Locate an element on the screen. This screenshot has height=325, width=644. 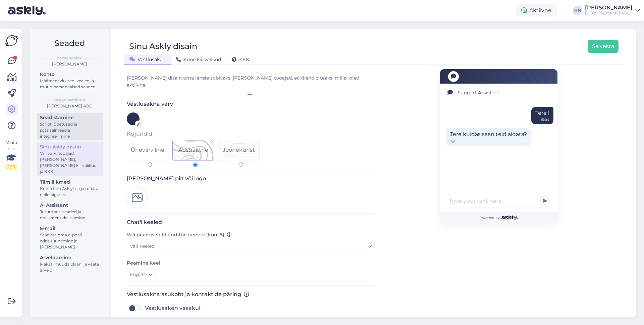
a: AI AssistentJuturoboti seaded ja dokumentide lisamine is located at coordinates (70, 211).